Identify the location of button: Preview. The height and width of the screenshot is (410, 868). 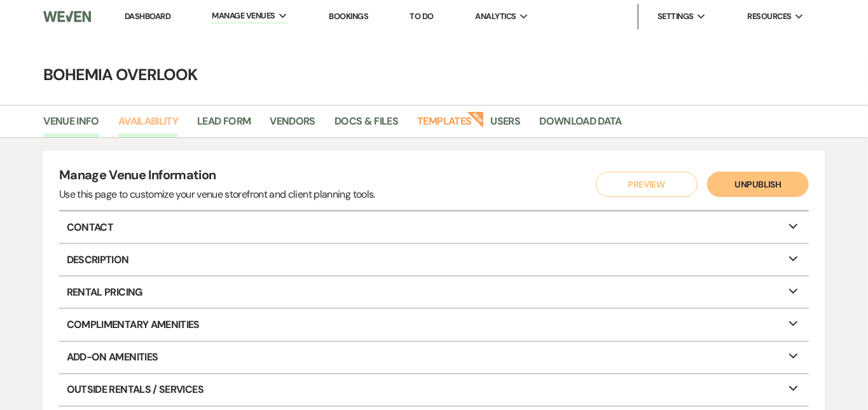
(647, 185).